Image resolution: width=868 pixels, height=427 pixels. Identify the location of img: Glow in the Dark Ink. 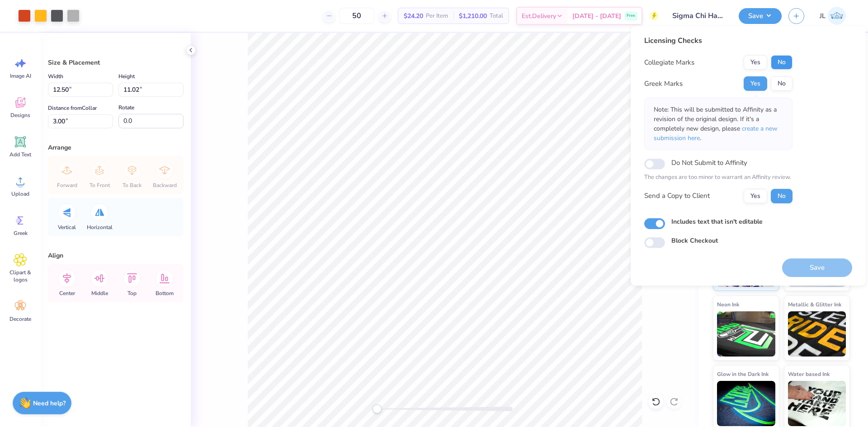
(746, 404).